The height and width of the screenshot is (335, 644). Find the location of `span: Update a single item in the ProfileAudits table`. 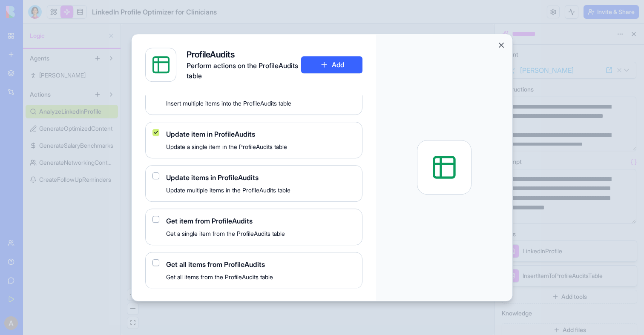

span: Update a single item in the ProfileAudits table is located at coordinates (261, 147).